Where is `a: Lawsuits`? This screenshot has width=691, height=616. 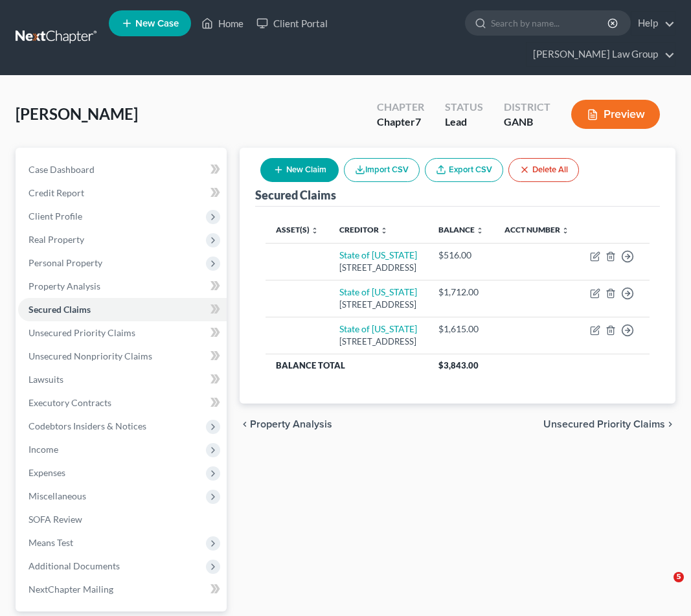 a: Lawsuits is located at coordinates (122, 380).